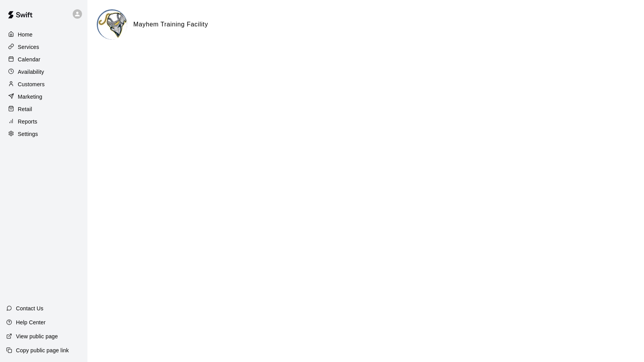  Describe the element at coordinates (44, 109) in the screenshot. I see `div: Retail` at that location.